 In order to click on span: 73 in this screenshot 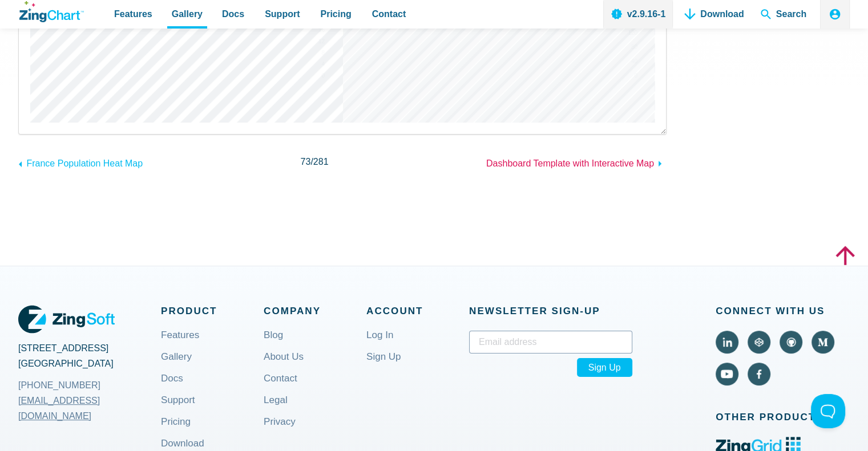, I will do `click(306, 162)`.